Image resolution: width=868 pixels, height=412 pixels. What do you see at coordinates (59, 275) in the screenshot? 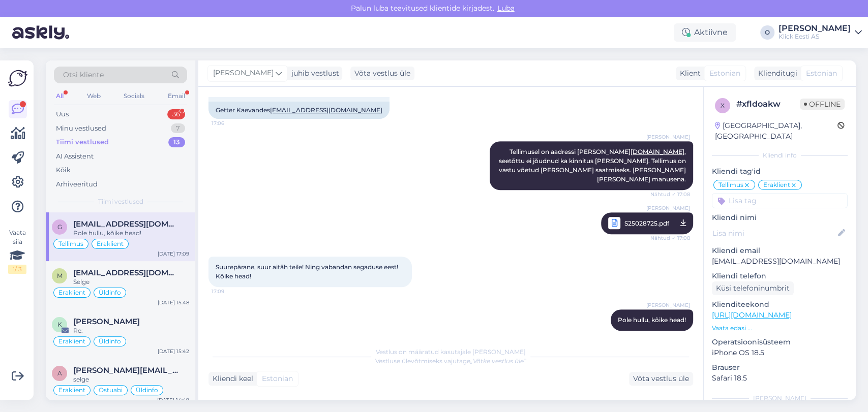
I see `span: m` at bounding box center [59, 275].